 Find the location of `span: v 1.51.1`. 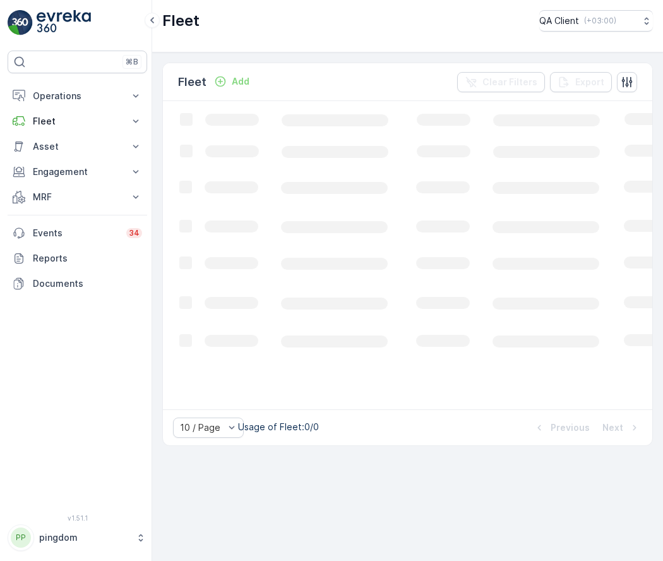

span: v 1.51.1 is located at coordinates (77, 518).